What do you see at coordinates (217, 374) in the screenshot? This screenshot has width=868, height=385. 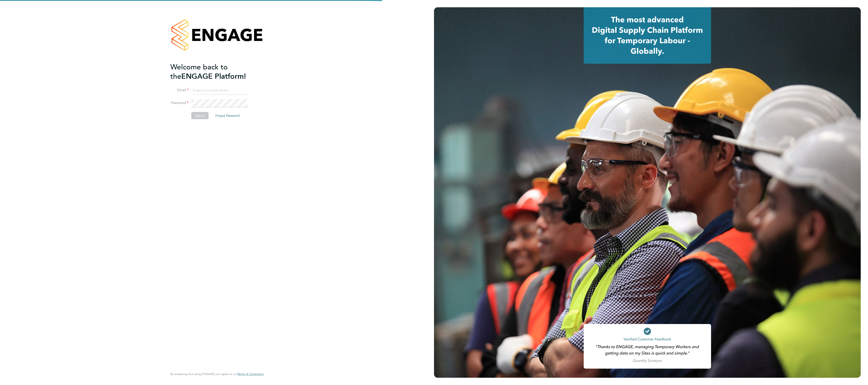 I see `span: By accessing and using ENGAGE you agree to our` at bounding box center [217, 374].